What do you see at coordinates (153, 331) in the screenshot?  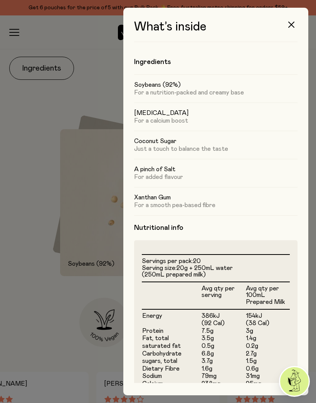 I see `span: Protein` at bounding box center [153, 331].